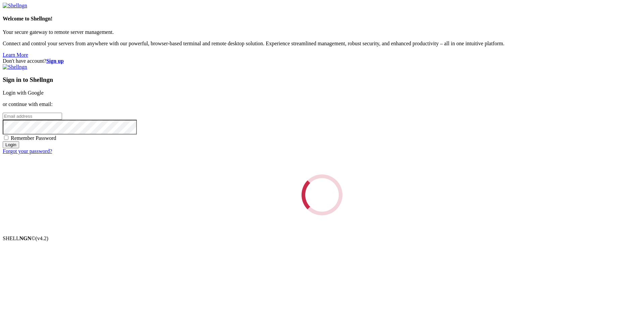  I want to click on input: Login, so click(11, 144).